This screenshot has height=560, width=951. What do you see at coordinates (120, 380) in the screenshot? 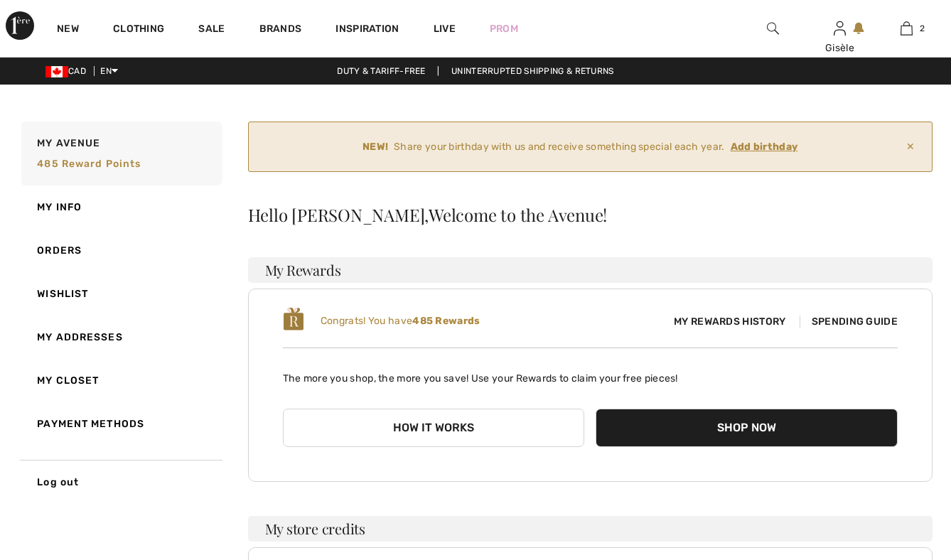
I see `a: My Closet` at bounding box center [120, 380].